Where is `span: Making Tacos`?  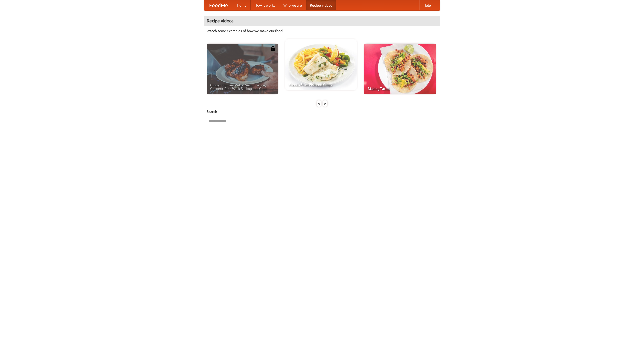
span: Making Tacos is located at coordinates (400, 89).